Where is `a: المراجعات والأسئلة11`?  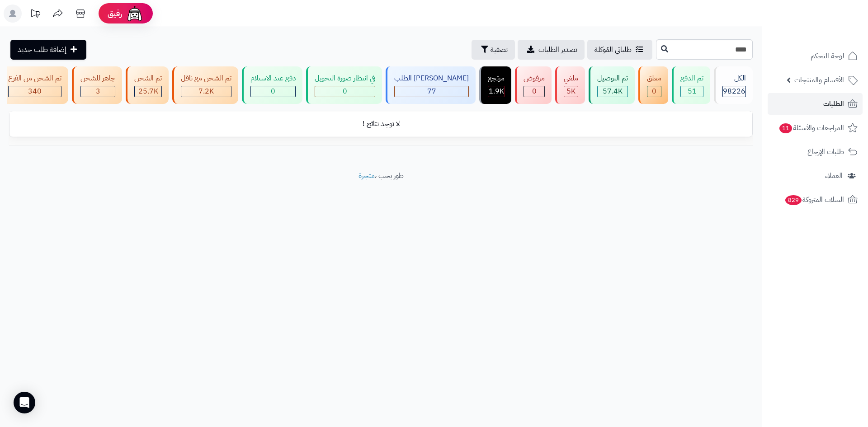 a: المراجعات والأسئلة11 is located at coordinates (815, 128).